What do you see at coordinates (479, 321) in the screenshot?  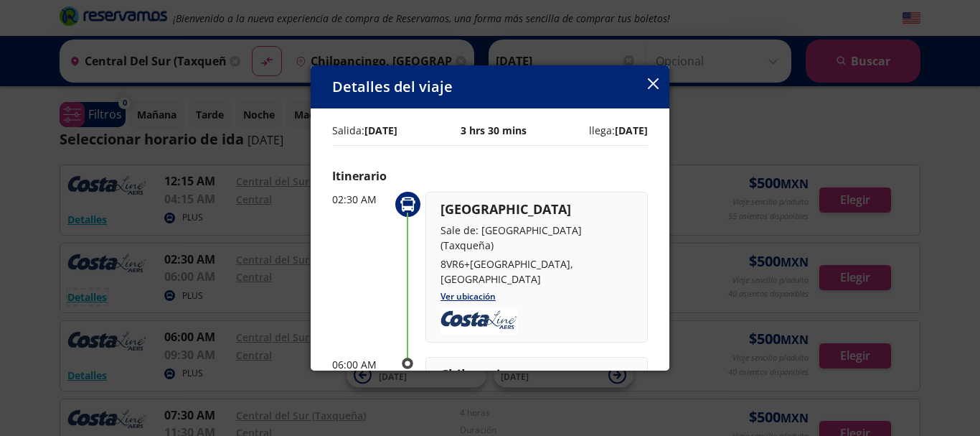 I see `img: uploads_2F1618599176729-w9r3pol644-d629c15044929c08f56a2cfd8cb674b0_2Fcostaline.jpg` at bounding box center [479, 321].